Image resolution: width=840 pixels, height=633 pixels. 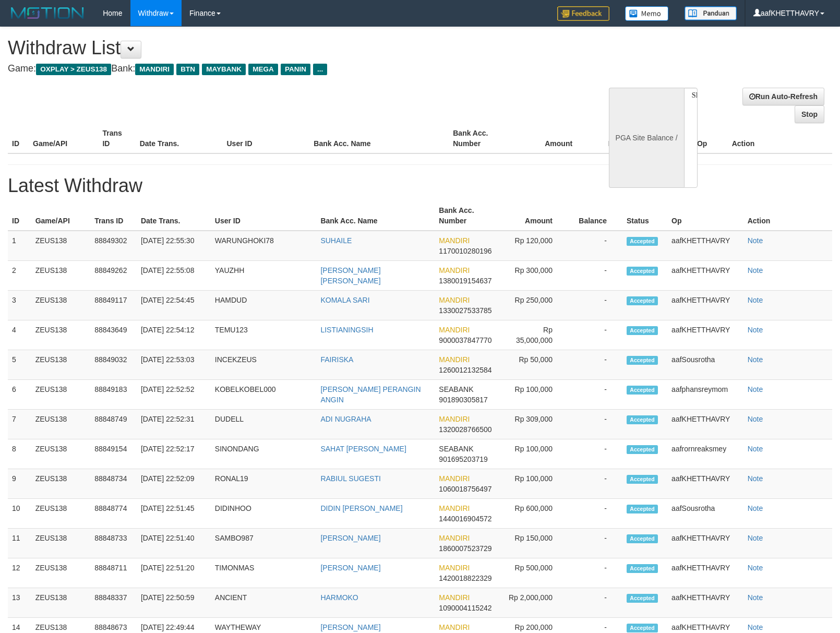 What do you see at coordinates (113, 365) in the screenshot?
I see `td: 88849032` at bounding box center [113, 365].